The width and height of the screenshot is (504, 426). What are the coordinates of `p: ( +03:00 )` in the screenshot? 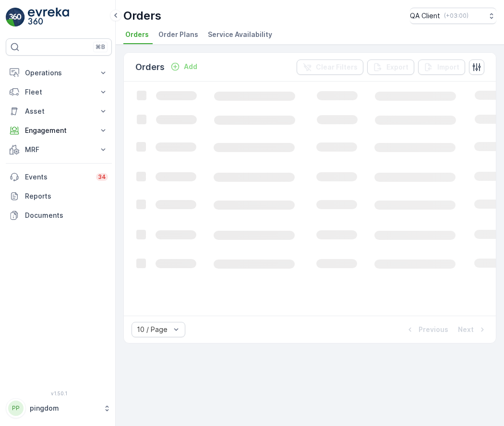 It's located at (456, 16).